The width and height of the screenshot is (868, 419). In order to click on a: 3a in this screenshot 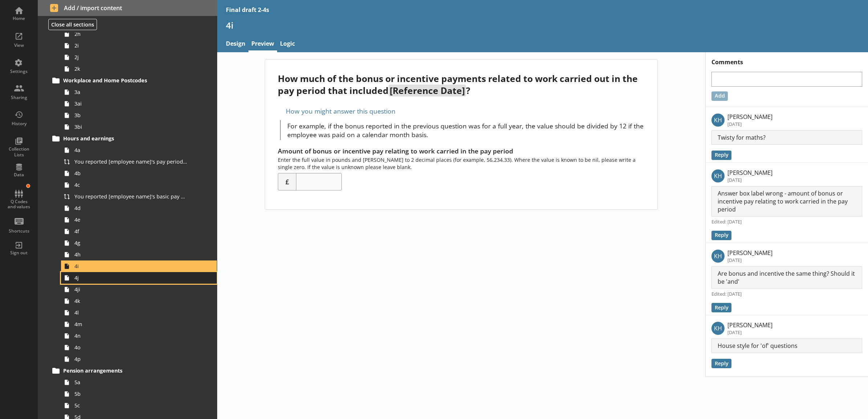, I will do `click(139, 92)`.